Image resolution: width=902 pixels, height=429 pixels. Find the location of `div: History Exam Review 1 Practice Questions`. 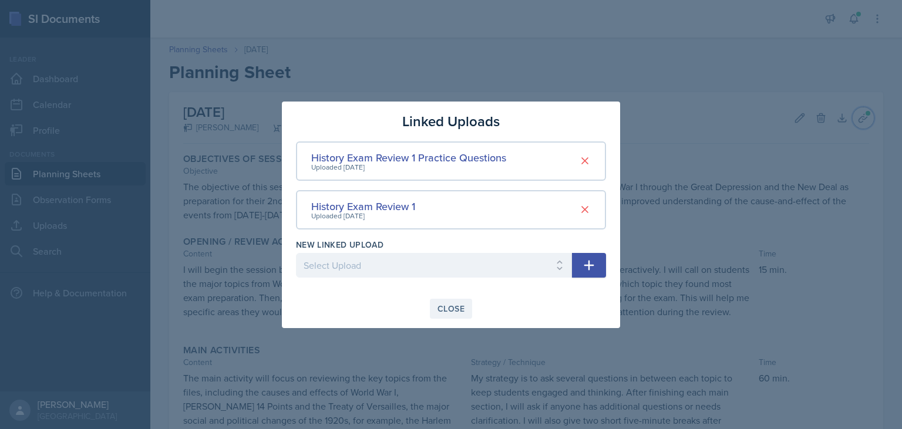

div: History Exam Review 1 Practice Questions is located at coordinates (409, 157).